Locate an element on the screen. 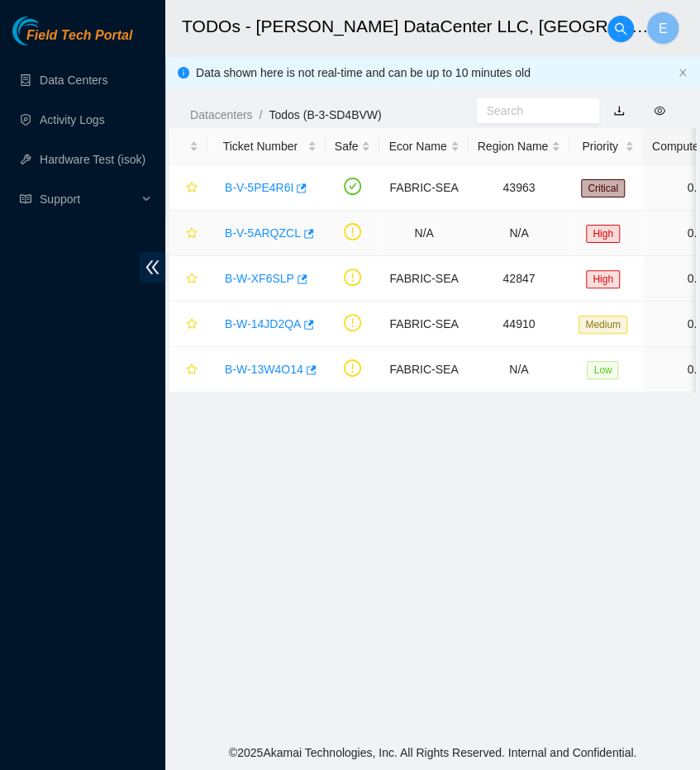 The height and width of the screenshot is (770, 700). a: B-W-XF6SLP is located at coordinates (259, 278).